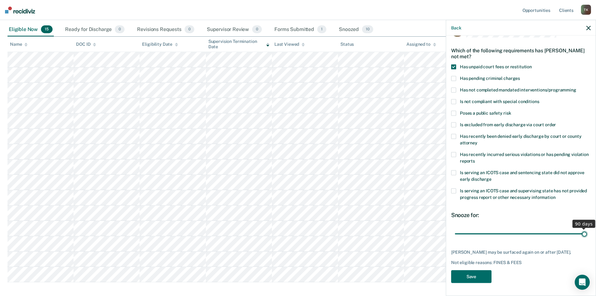 The image size is (596, 296). What do you see at coordinates (368, 29) in the screenshot?
I see `span: 10` at bounding box center [368, 29].